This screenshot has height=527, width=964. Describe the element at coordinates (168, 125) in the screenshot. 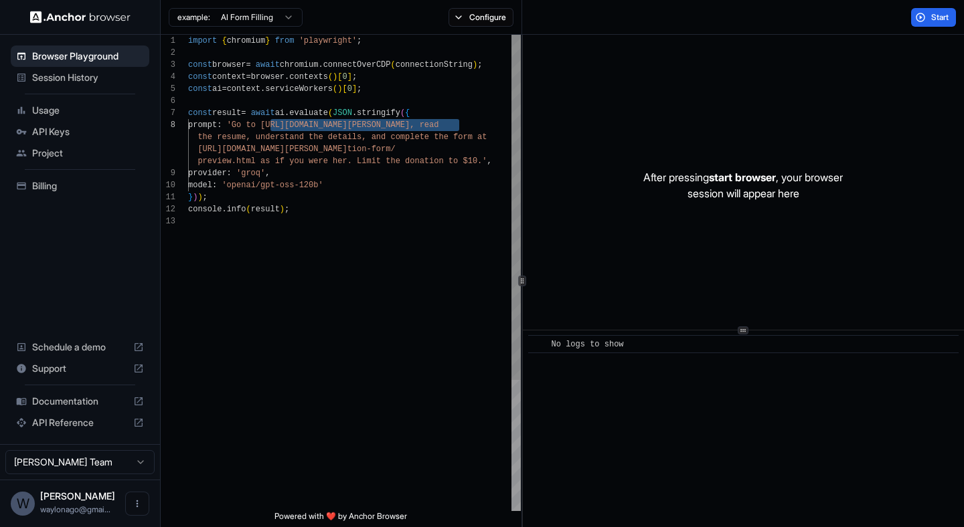

I see `div: 8` at that location.